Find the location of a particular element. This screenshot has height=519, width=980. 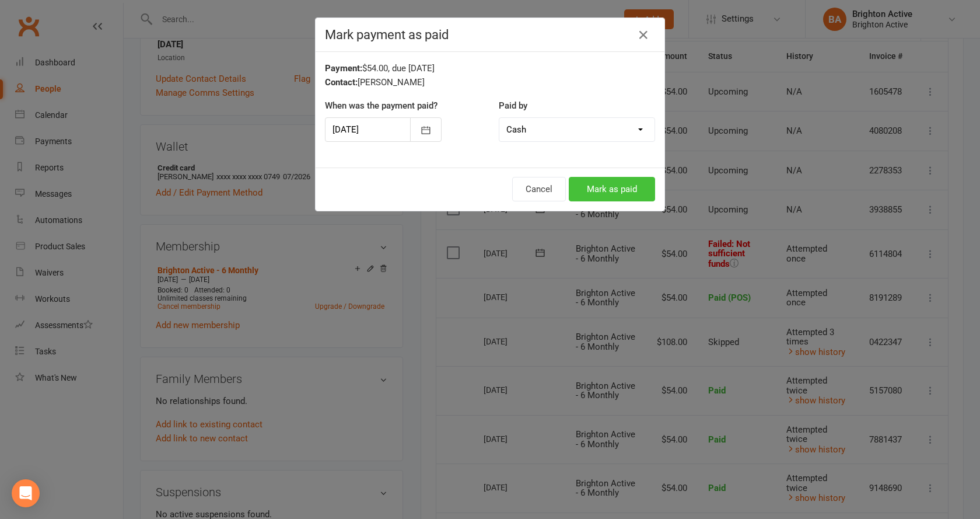

strong: Contact: is located at coordinates (341, 82).